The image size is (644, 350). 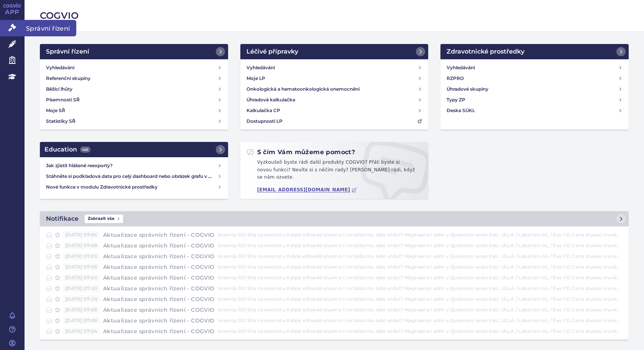 What do you see at coordinates (134, 166) in the screenshot?
I see `a: Jak zjistit hlášené reexporty?` at bounding box center [134, 166].